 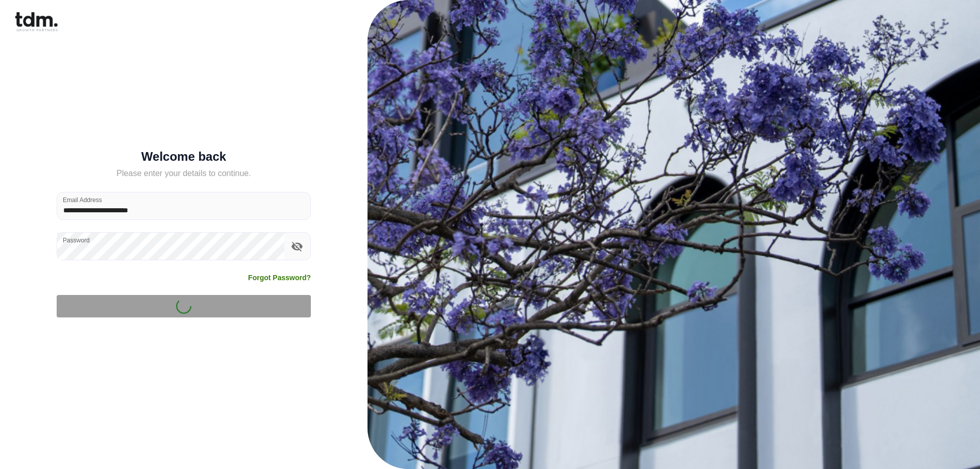 What do you see at coordinates (76, 239) in the screenshot?
I see `label: Password` at bounding box center [76, 239].